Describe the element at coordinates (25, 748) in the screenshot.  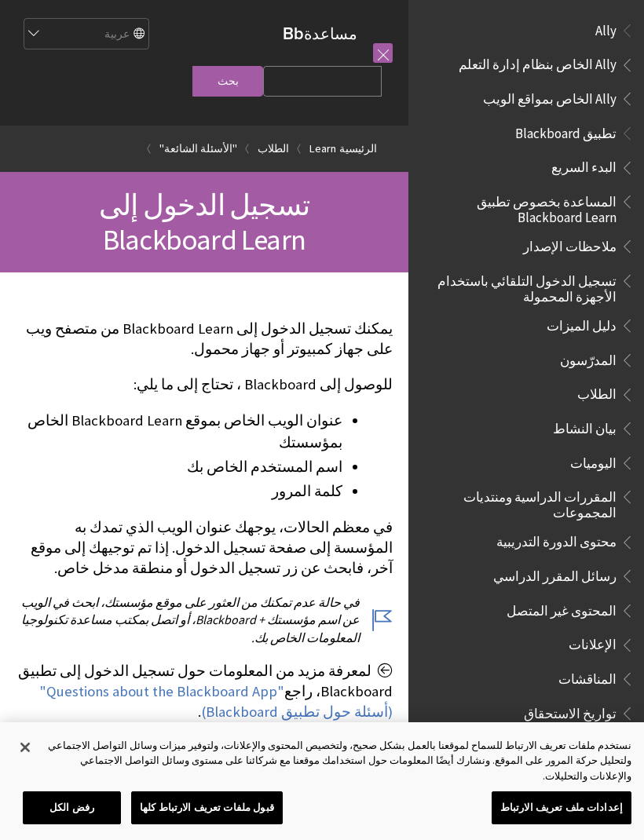
I see `button: إغلاق` at that location.